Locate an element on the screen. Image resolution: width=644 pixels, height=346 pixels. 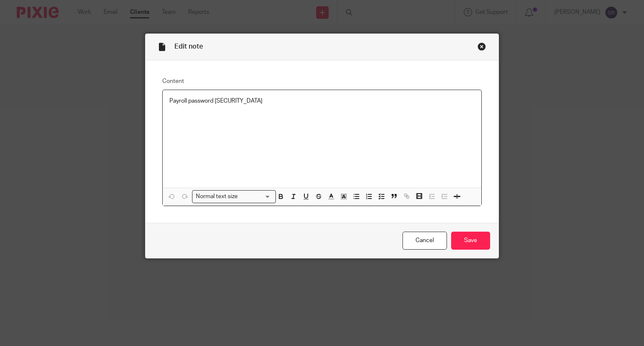
span: Normal text size is located at coordinates (217, 197).